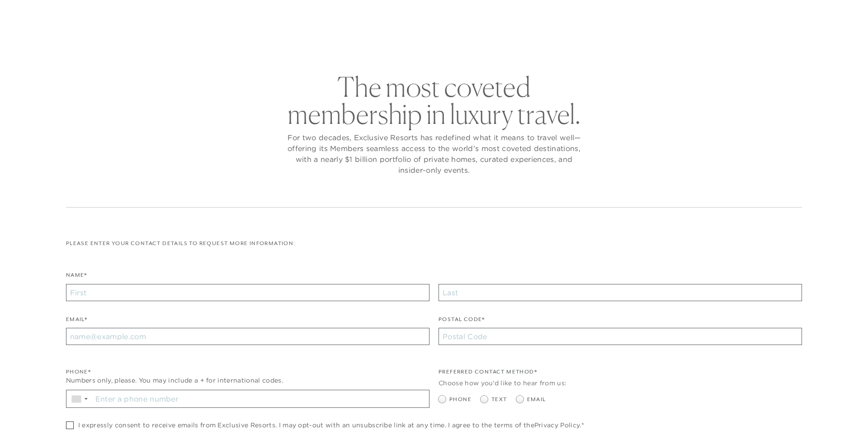  I want to click on a: Get Started, so click(56, 14).